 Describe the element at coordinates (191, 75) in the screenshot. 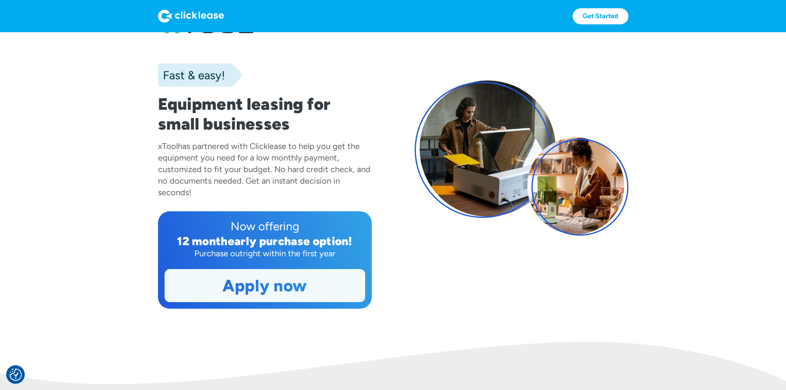

I see `div: Fast & easy!` at that location.